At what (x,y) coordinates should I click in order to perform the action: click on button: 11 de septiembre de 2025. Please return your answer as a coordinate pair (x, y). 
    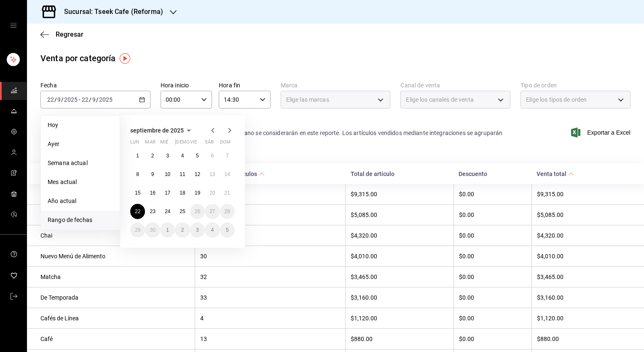
    Looking at the image, I should click on (182, 174).